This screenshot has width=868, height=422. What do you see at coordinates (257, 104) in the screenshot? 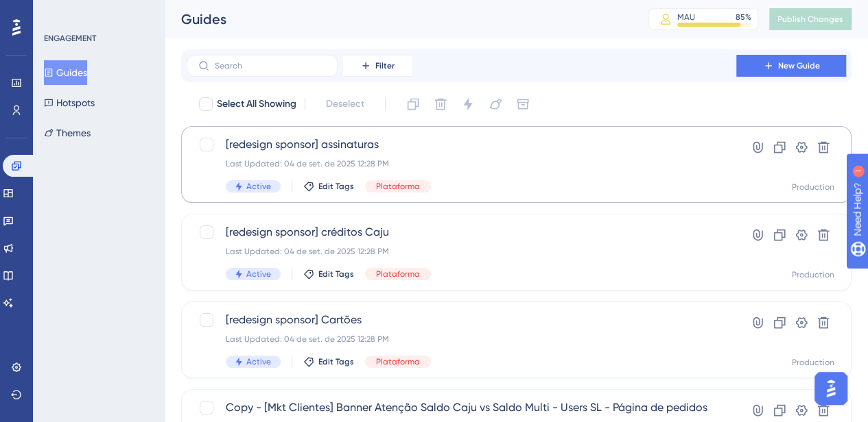
I see `span: Select All Showing` at bounding box center [257, 104].